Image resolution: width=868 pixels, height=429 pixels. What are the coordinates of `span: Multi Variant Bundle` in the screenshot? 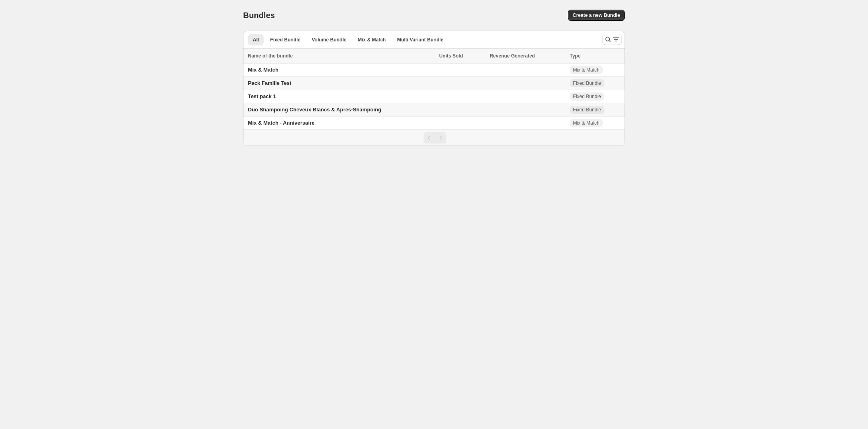 It's located at (420, 40).